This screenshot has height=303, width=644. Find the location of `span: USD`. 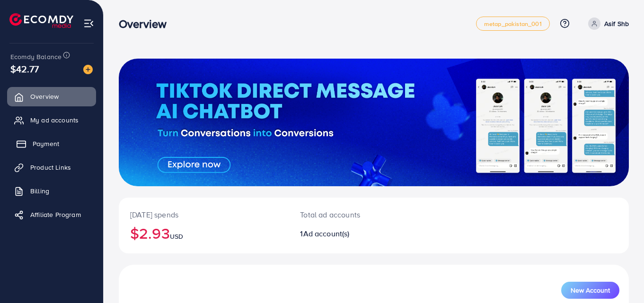

span: USD is located at coordinates (176, 236).